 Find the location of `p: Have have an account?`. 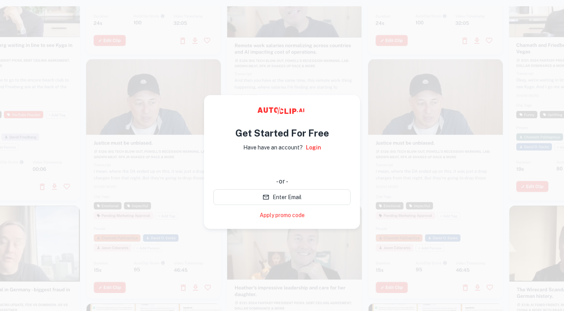

p: Have have an account? is located at coordinates (273, 148).